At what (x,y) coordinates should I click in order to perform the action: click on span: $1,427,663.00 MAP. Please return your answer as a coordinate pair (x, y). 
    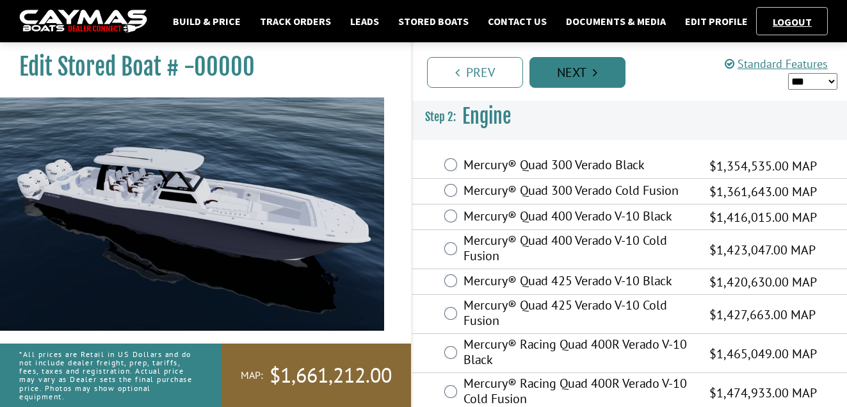
    Looking at the image, I should click on (763, 315).